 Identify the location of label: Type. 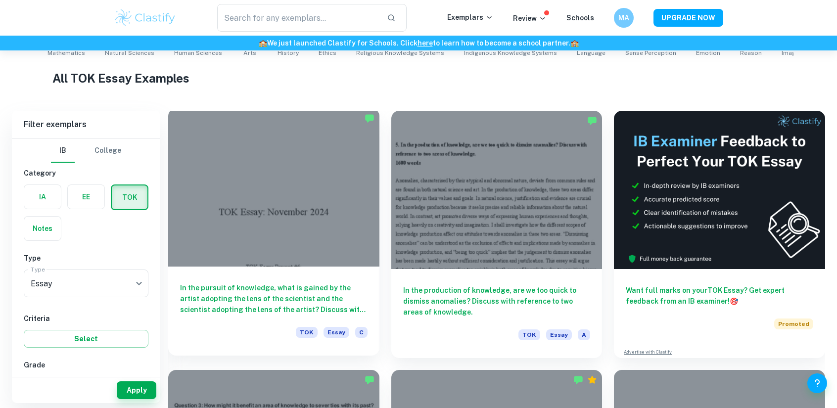
(38, 269).